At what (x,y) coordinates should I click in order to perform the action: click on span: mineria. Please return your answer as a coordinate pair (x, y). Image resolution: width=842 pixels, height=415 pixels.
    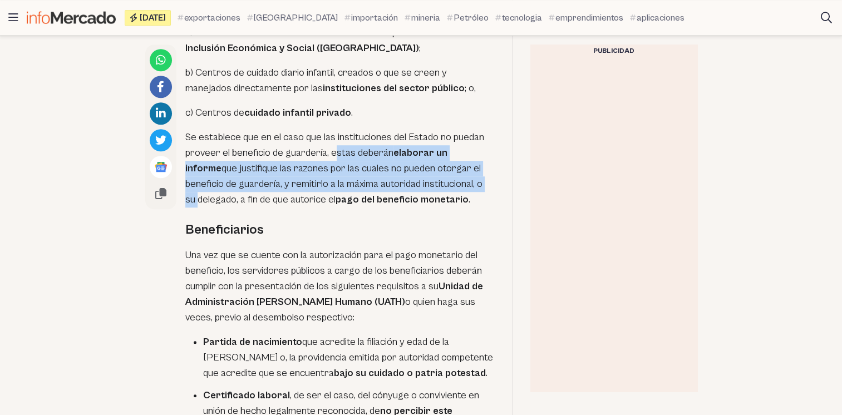
    Looking at the image, I should click on (426, 18).